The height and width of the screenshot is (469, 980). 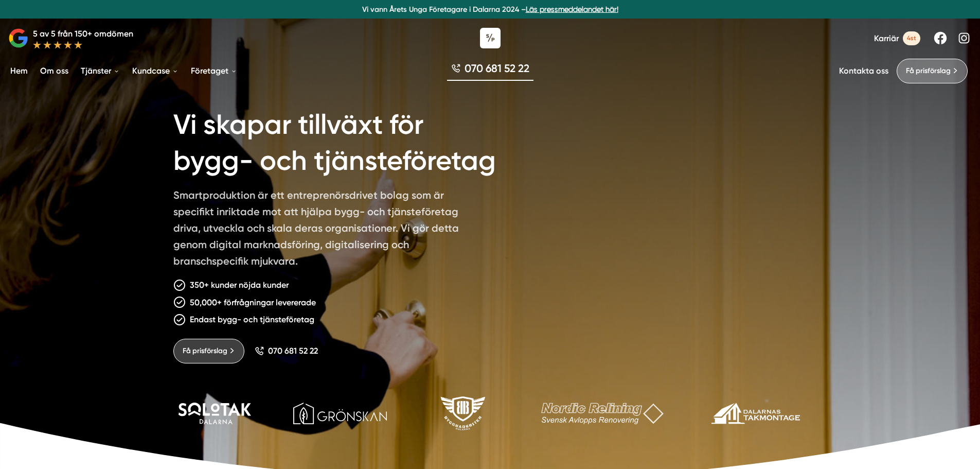 What do you see at coordinates (252, 319) in the screenshot?
I see `p: Endast bygg- och tjänsteföretag` at bounding box center [252, 319].